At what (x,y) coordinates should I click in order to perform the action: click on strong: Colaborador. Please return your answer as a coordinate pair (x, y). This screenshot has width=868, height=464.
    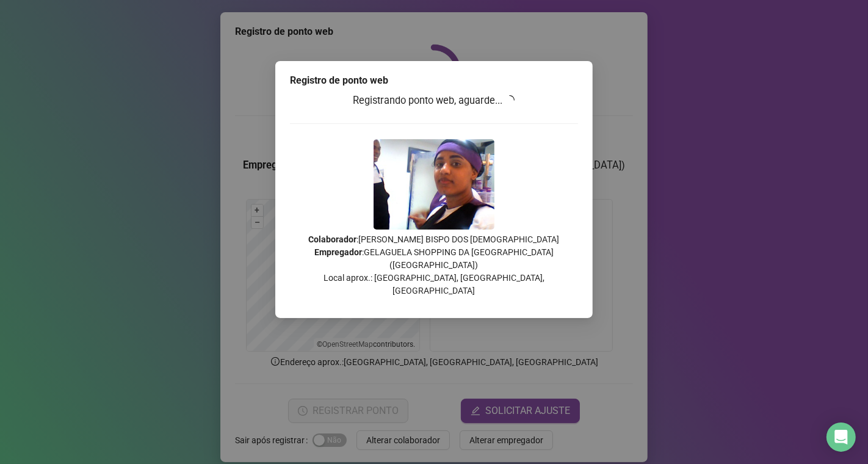
    Looking at the image, I should click on (333, 240).